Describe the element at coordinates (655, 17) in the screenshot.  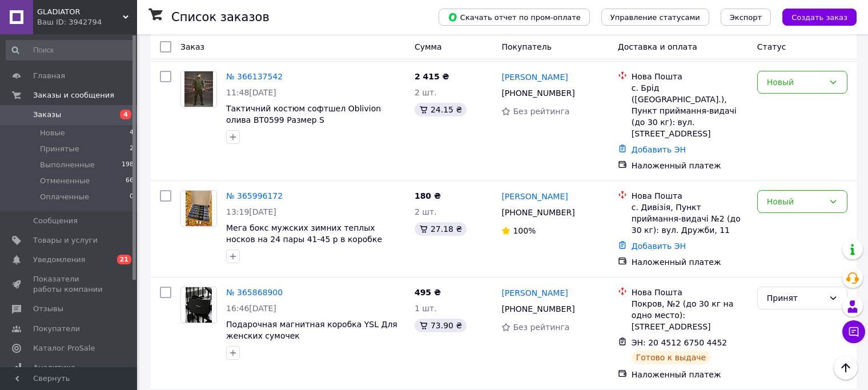
I see `button: Управление статусами` at that location.